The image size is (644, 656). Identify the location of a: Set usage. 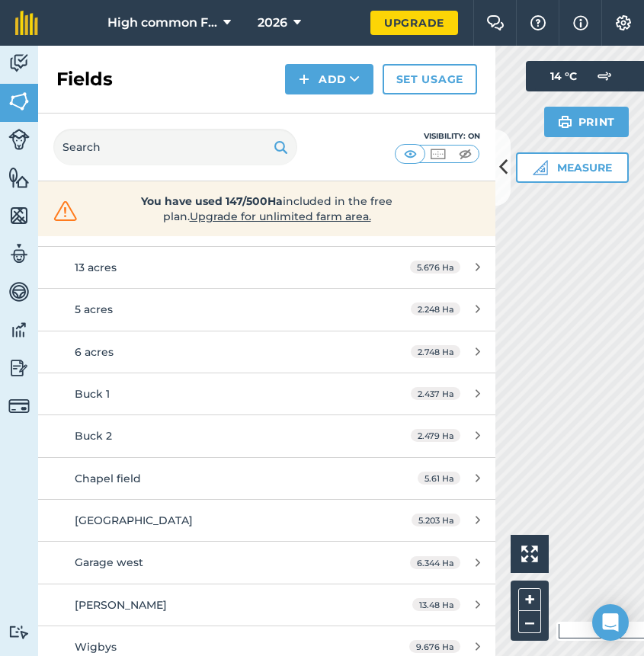
(429, 79).